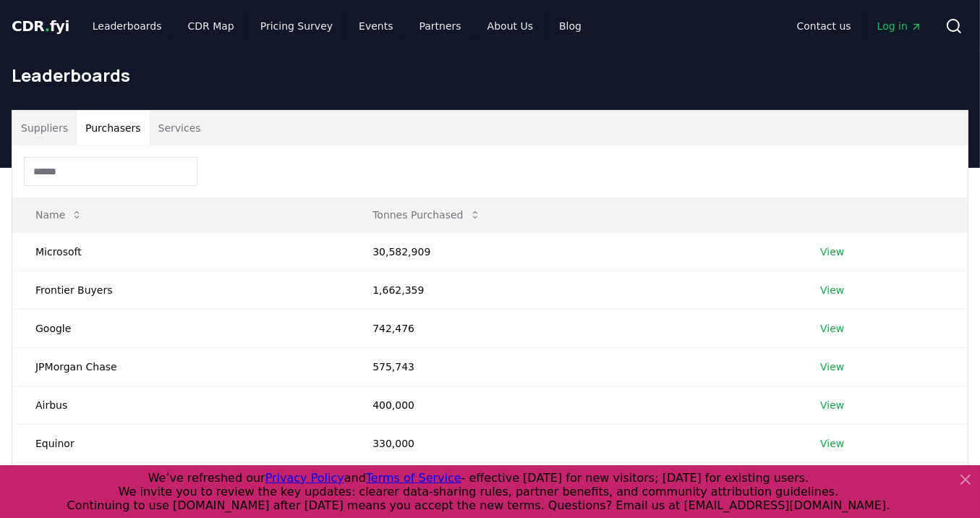 The width and height of the screenshot is (980, 518). What do you see at coordinates (181, 405) in the screenshot?
I see `td: Airbus` at bounding box center [181, 405].